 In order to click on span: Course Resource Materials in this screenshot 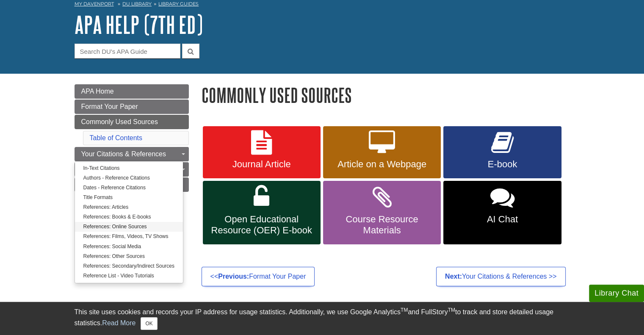, I will do `click(382, 224)`.